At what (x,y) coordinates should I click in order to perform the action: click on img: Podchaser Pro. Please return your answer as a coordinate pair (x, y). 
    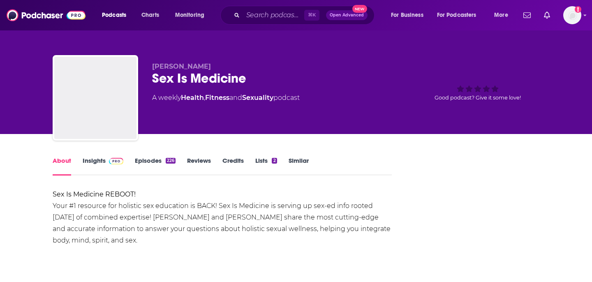
    Looking at the image, I should click on (116, 161).